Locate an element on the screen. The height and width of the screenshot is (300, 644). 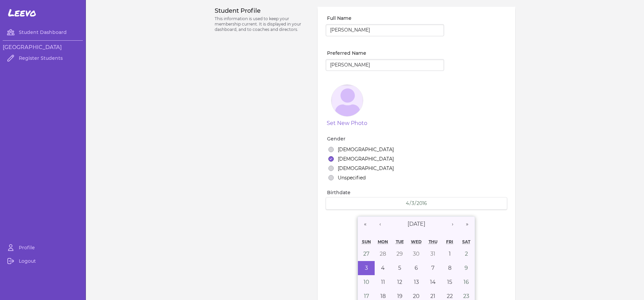
button: March 27, 2016 is located at coordinates (366, 254).